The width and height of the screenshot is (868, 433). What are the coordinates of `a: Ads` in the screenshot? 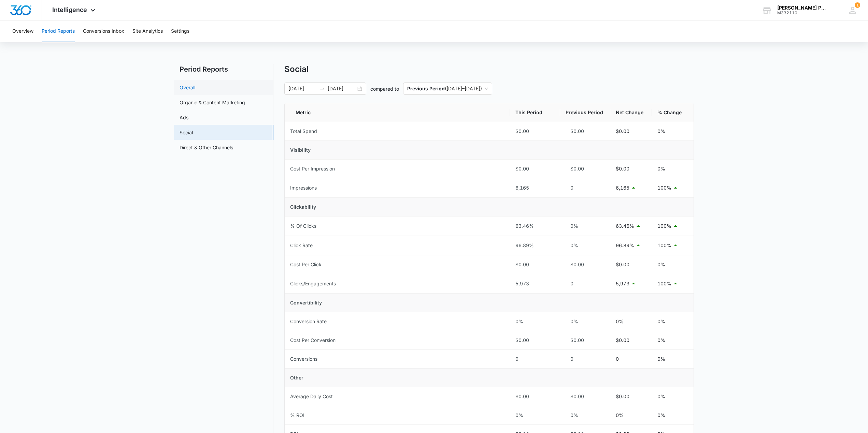 It's located at (184, 117).